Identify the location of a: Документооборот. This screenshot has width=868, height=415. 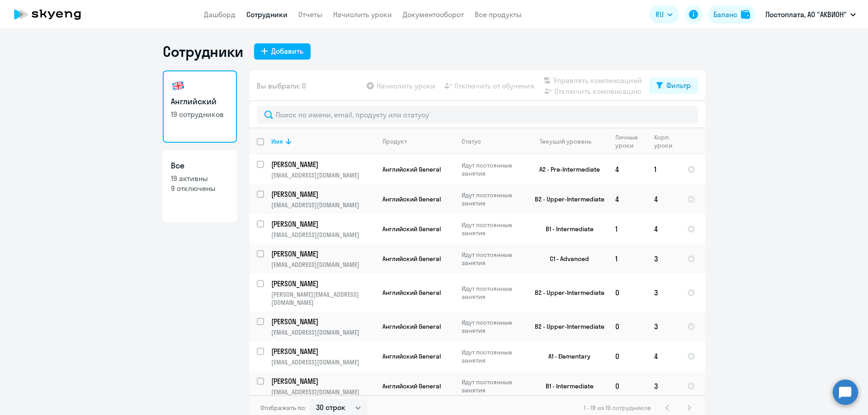
(433, 15).